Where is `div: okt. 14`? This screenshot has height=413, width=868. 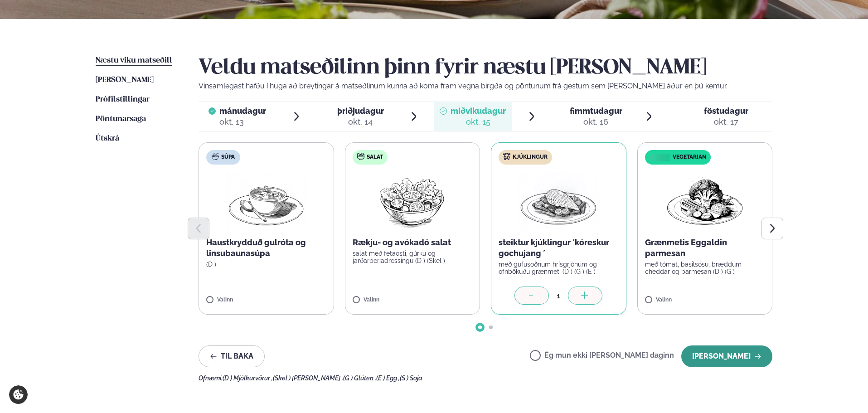
div: okt. 14 is located at coordinates (360, 122).